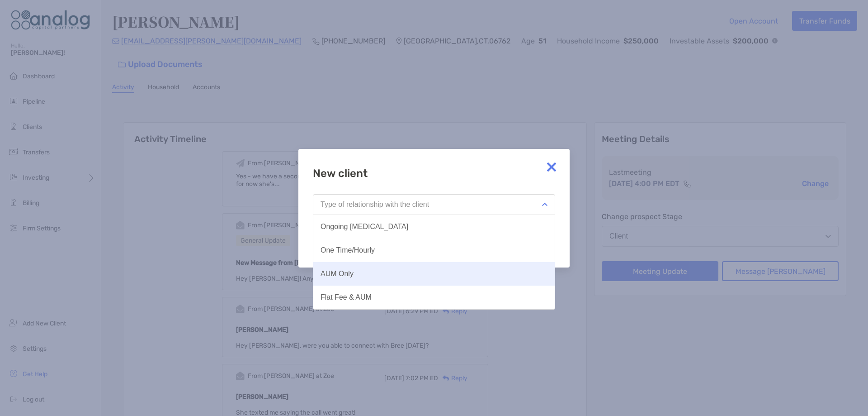 The height and width of the screenshot is (416, 868). I want to click on div: Type of relationship with the client, so click(375, 204).